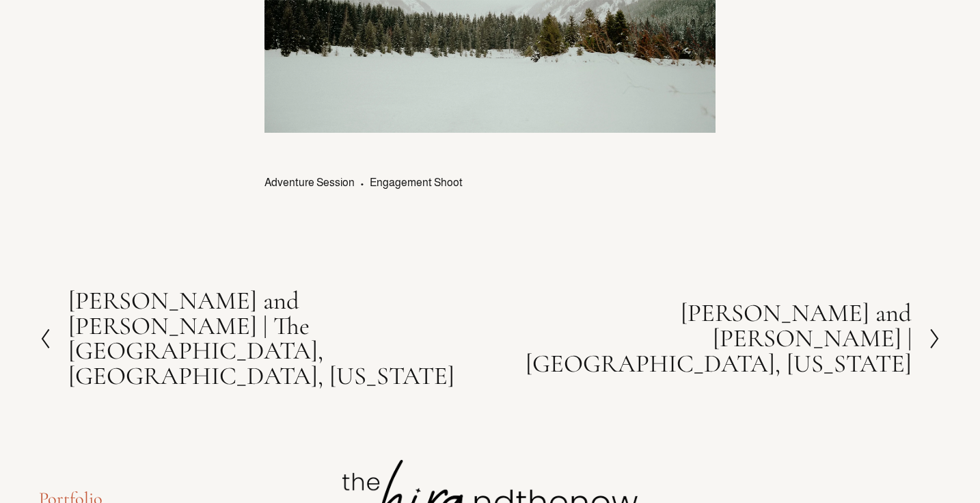 This screenshot has width=980, height=503. Describe the element at coordinates (416, 182) in the screenshot. I see `a: Engagement Shoot` at that location.